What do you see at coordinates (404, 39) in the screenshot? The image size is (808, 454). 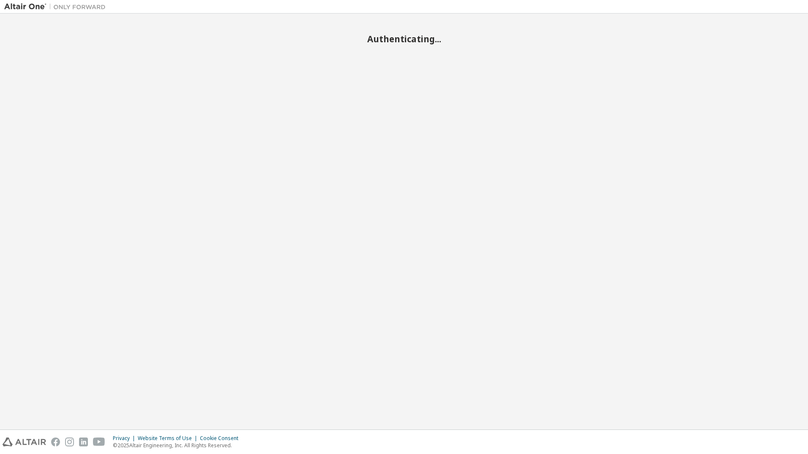 I see `h2: Authenticating...` at bounding box center [404, 39].